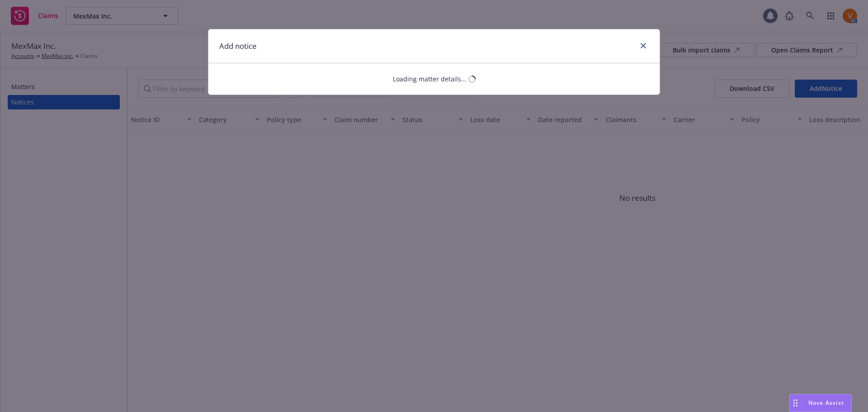  What do you see at coordinates (795, 404) in the screenshot?
I see `div: Drag to move` at bounding box center [795, 404].